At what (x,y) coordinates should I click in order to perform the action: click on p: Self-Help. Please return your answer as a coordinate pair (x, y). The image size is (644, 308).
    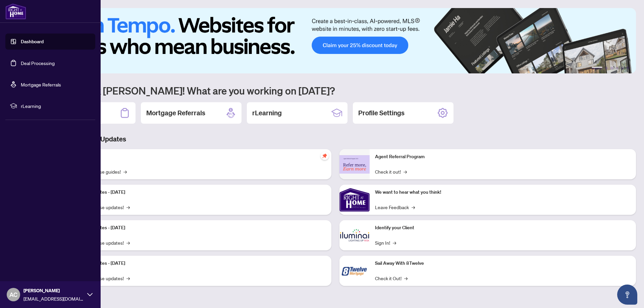
    Looking at the image, I should click on (198, 157).